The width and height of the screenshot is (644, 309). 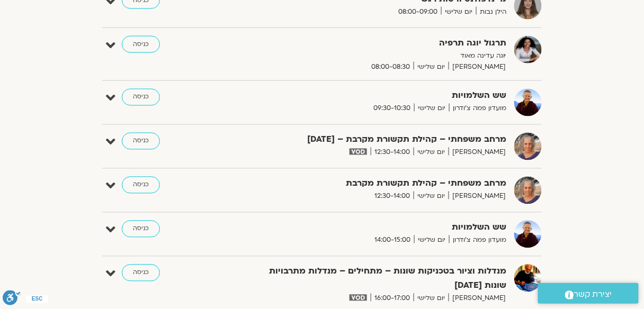 I want to click on span: 09:30-10:30, so click(x=392, y=109).